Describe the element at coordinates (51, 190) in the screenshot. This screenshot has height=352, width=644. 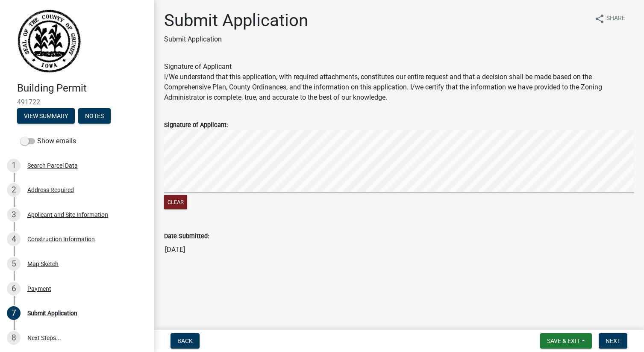
I see `div: Address Required` at that location.